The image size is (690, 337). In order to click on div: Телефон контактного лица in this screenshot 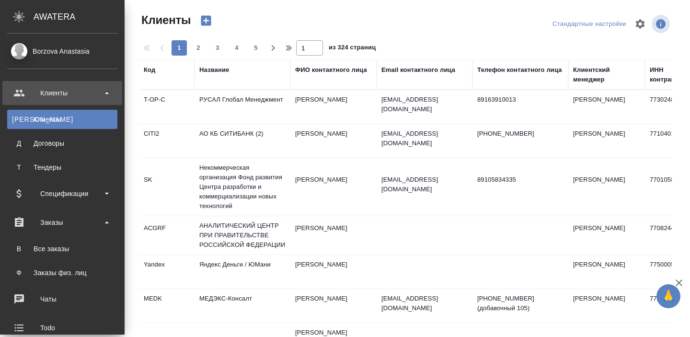, I will do `click(519, 70)`.